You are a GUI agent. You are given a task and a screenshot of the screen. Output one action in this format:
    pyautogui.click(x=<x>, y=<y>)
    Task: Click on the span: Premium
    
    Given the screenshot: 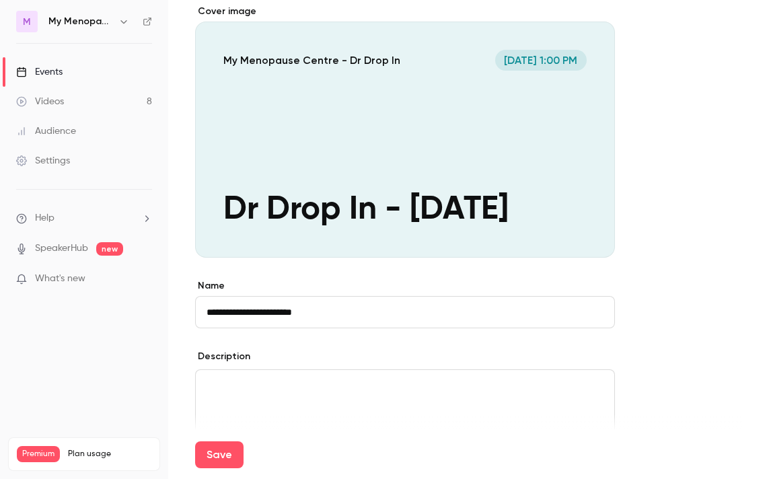 What is the action you would take?
    pyautogui.click(x=38, y=454)
    